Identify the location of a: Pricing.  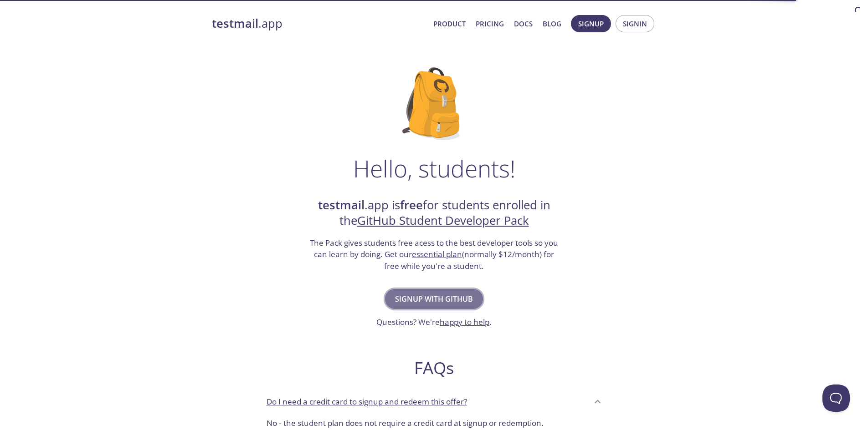
(489, 24).